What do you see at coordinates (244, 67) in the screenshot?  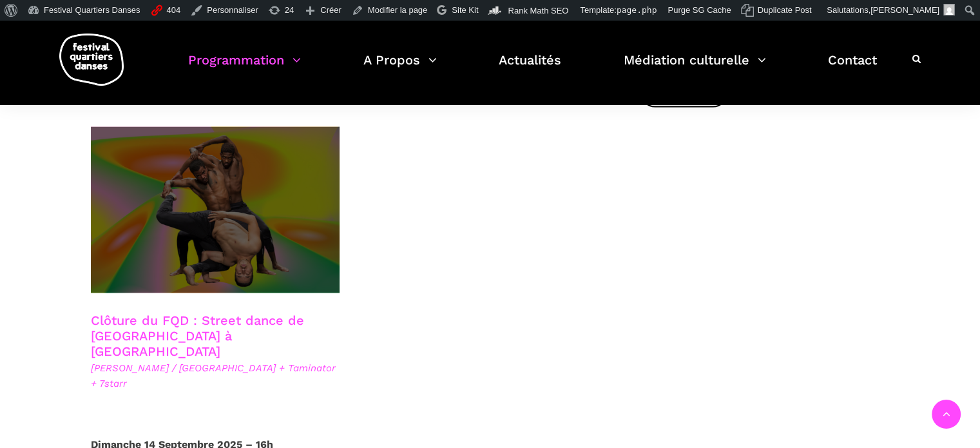 I see `a: Programmation` at bounding box center [244, 67].